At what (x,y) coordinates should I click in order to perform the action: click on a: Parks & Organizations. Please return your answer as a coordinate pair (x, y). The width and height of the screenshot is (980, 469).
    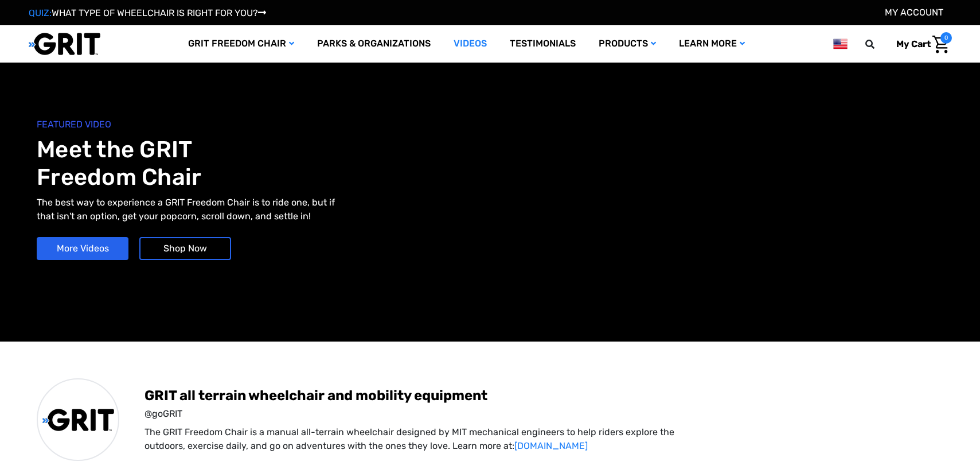
    Looking at the image, I should click on (374, 44).